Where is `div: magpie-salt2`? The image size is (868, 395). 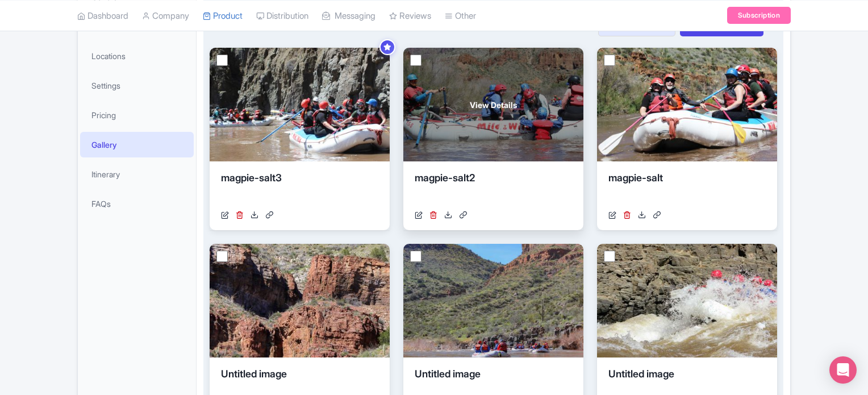
div: magpie-salt2 is located at coordinates (493, 187).